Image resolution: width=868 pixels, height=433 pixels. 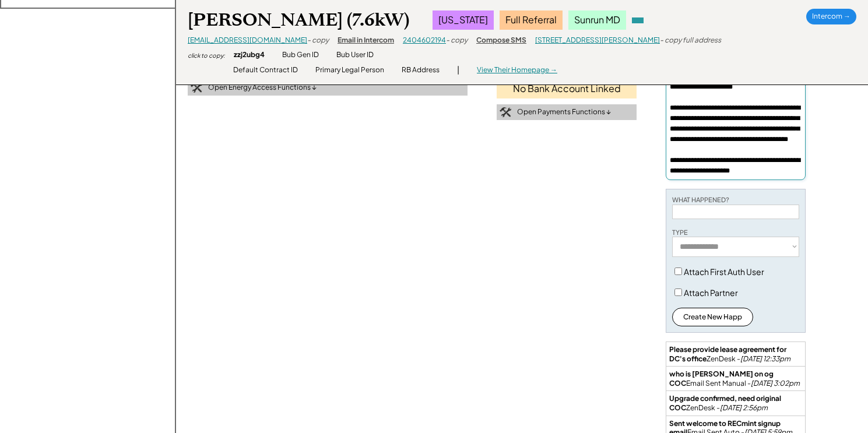 What do you see at coordinates (265, 70) in the screenshot?
I see `div: Default Contract ID` at bounding box center [265, 70].